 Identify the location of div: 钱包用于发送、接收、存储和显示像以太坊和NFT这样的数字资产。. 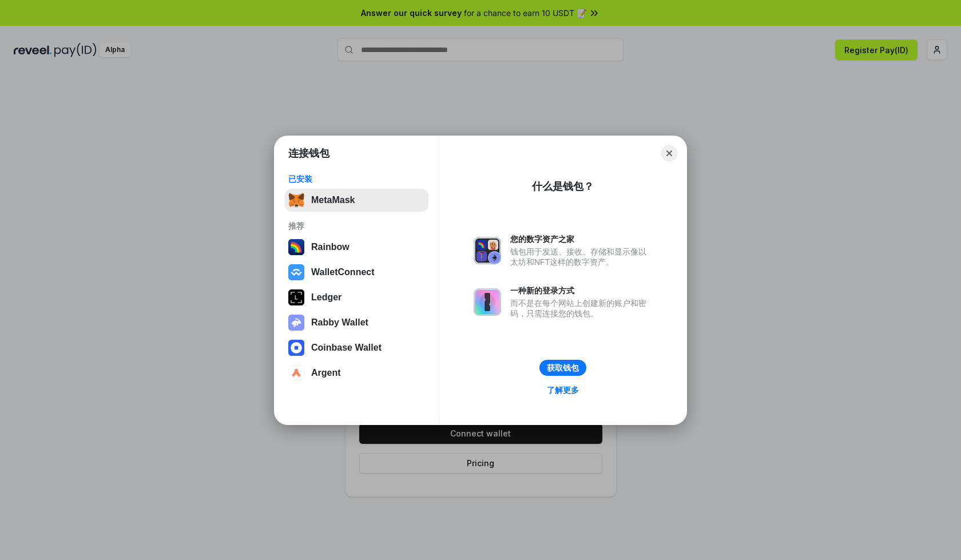
(581, 257).